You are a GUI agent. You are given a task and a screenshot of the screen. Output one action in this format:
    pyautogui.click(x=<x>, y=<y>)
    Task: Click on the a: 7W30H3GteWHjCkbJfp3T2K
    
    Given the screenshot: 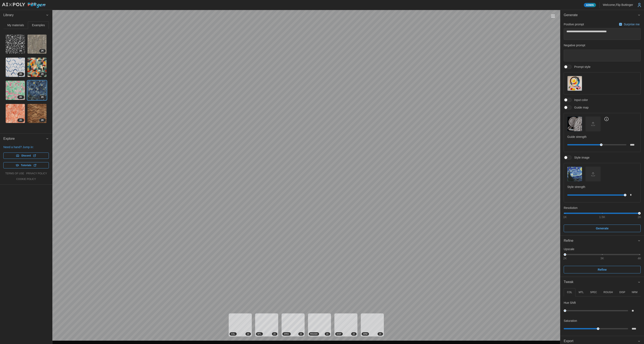 What is the action you would take?
    pyautogui.click(x=37, y=113)
    